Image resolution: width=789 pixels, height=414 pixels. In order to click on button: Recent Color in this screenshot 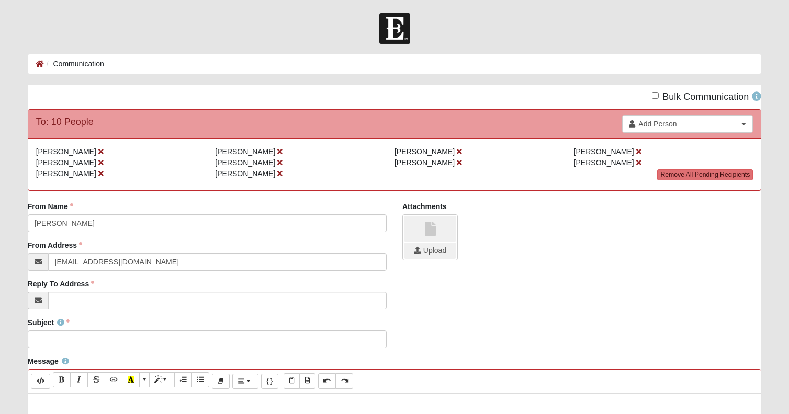, I will do `click(131, 380)`.